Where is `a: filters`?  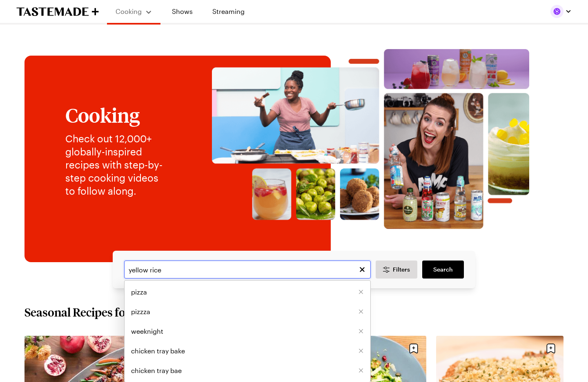
a: filters is located at coordinates (443, 269).